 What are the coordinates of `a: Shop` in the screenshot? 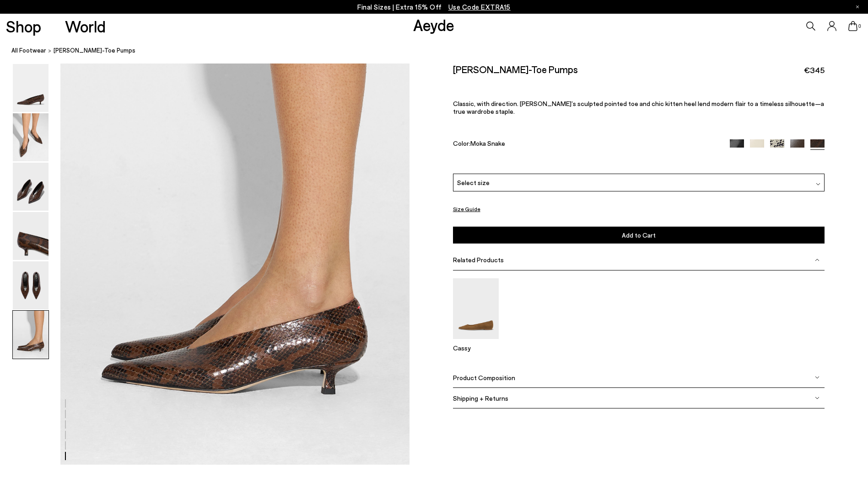 It's located at (23, 26).